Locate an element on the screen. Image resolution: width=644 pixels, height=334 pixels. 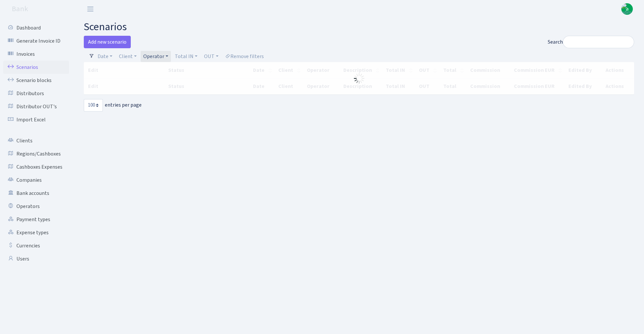
a: Operator is located at coordinates (156, 56).